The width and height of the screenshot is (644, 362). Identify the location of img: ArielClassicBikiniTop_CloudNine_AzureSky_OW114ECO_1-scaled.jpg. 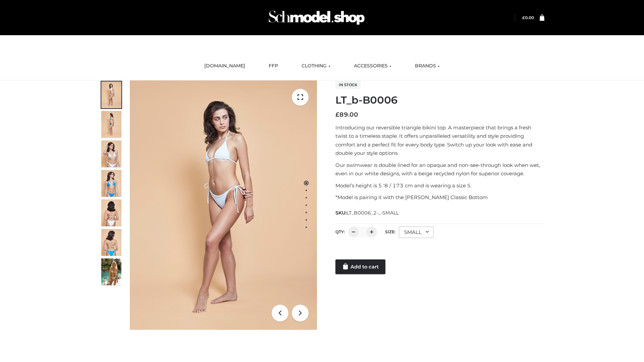
(111, 95).